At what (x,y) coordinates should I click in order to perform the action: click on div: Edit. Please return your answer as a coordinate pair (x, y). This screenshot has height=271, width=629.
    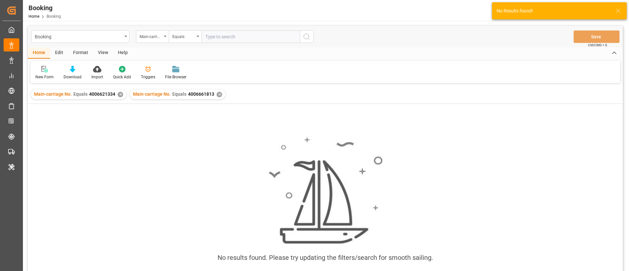
    Looking at the image, I should click on (59, 53).